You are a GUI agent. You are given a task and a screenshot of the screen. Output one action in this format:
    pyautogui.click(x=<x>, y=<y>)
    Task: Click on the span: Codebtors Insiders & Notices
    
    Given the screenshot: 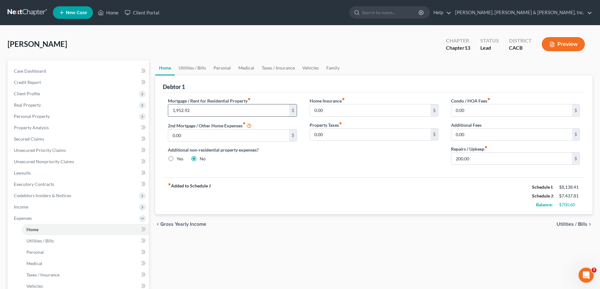 What is the action you would take?
    pyautogui.click(x=43, y=196)
    